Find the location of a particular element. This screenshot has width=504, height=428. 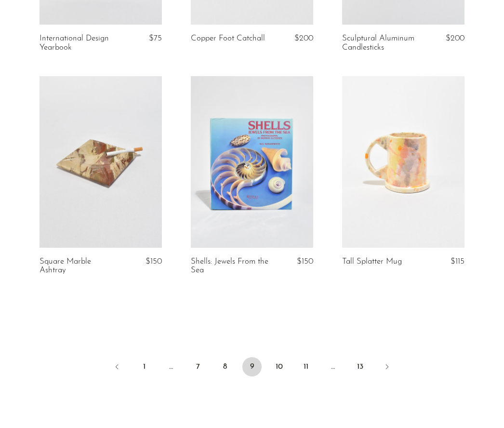

a: Tall Splatter Mug is located at coordinates (372, 262).